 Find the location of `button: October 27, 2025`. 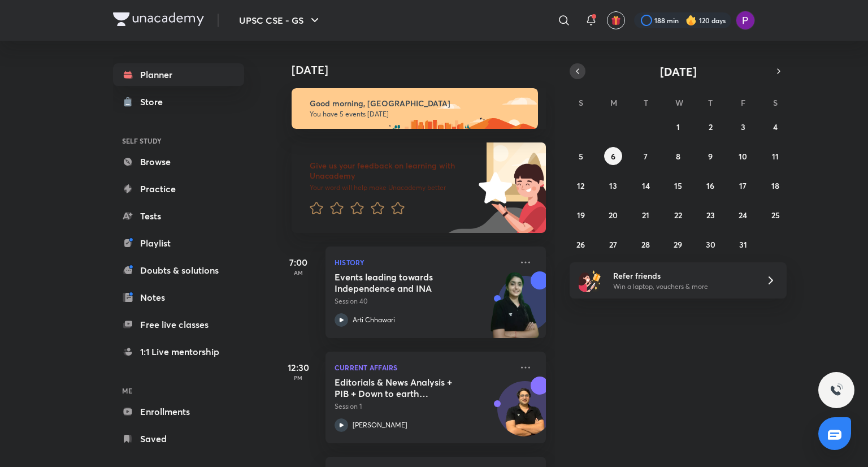

button: October 27, 2025 is located at coordinates (613, 244).